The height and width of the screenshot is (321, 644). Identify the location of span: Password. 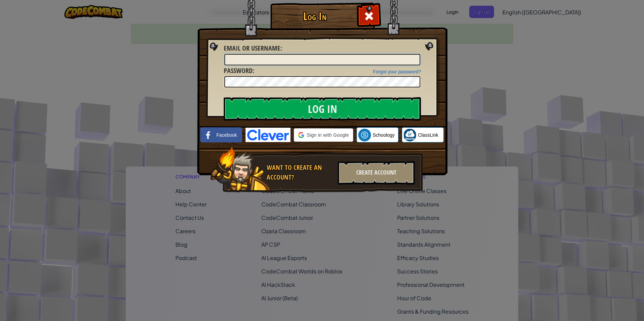
(238, 70).